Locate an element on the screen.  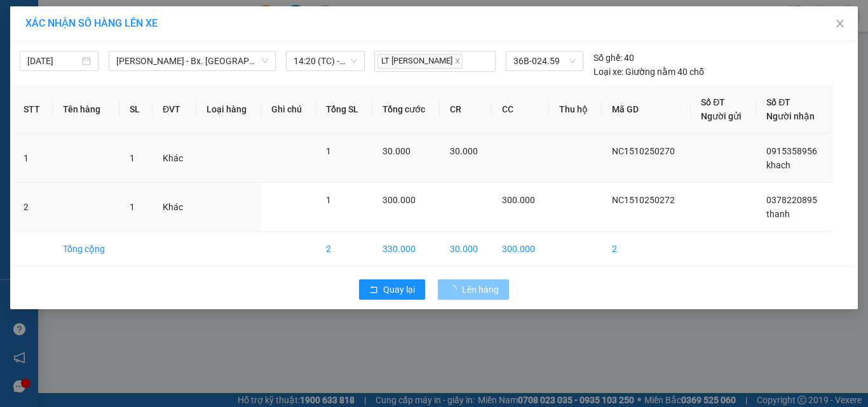
strong: CHUYỂN PHÁT NHANH ĐÔNG LÝ is located at coordinates (66, 30).